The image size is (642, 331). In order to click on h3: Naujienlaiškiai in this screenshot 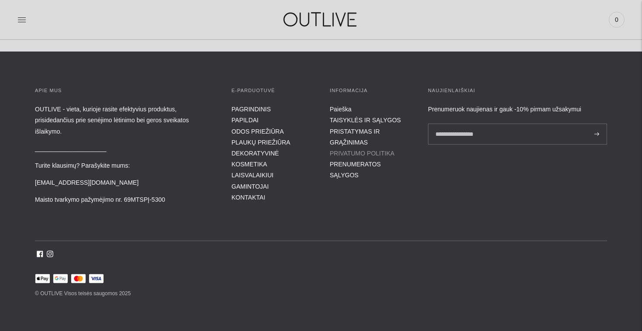, I will do `click(517, 91)`.